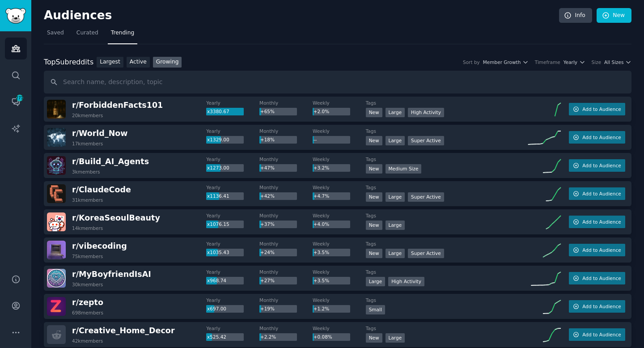  I want to click on h2: Audiences, so click(302, 16).